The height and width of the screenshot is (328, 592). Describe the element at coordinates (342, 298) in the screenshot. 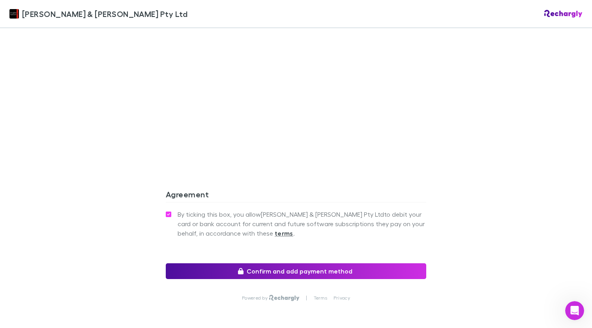

I see `a: Privacy` at that location.